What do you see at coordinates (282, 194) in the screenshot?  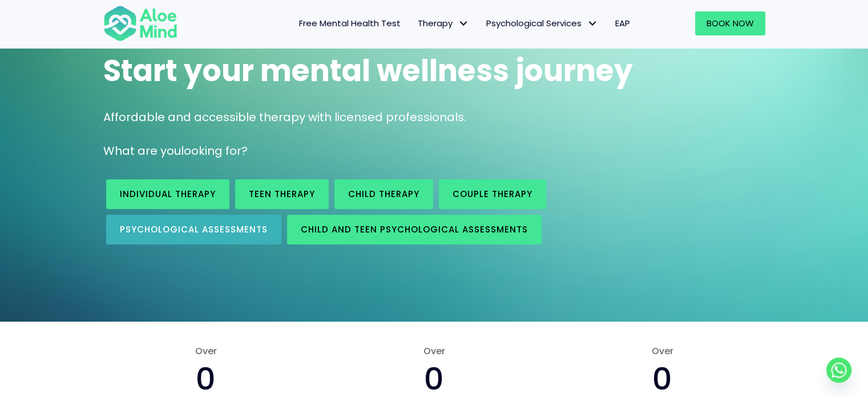 I see `a: Teen Therapy` at bounding box center [282, 194].